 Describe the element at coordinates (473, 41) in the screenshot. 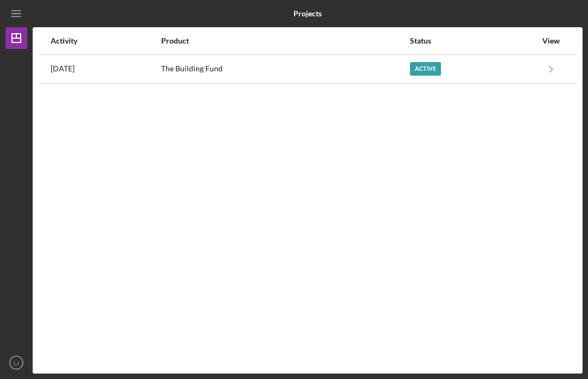

I see `div: Status` at that location.